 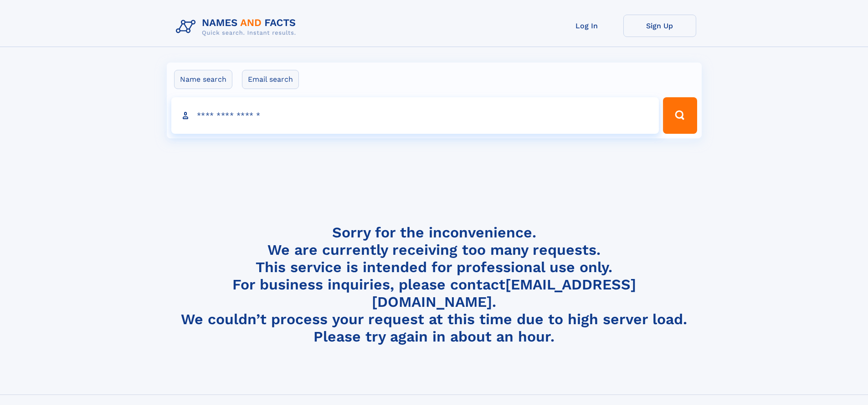 What do you see at coordinates (238, 27) in the screenshot?
I see `img: Logo Names and Facts` at bounding box center [238, 27].